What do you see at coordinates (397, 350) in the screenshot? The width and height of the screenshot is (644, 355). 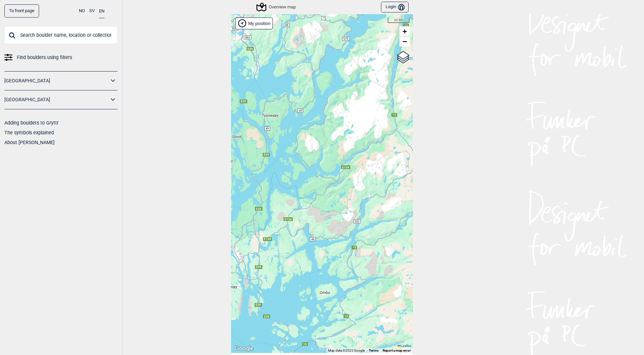 I see `a: Report a map error` at bounding box center [397, 350].